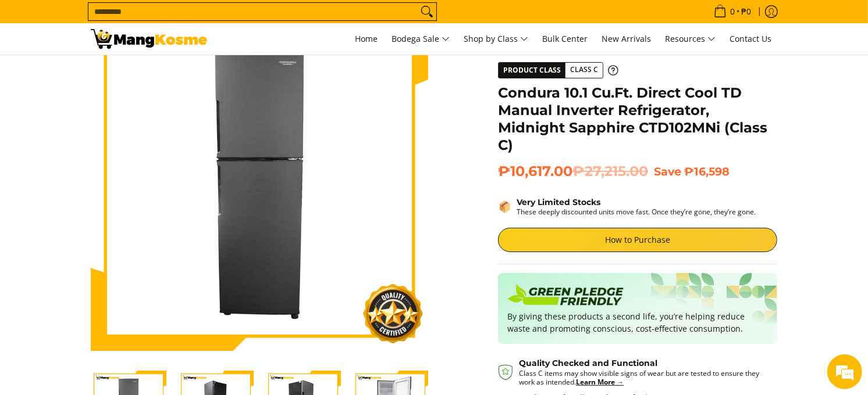 The height and width of the screenshot is (395, 868). I want to click on a: Home, so click(366, 39).